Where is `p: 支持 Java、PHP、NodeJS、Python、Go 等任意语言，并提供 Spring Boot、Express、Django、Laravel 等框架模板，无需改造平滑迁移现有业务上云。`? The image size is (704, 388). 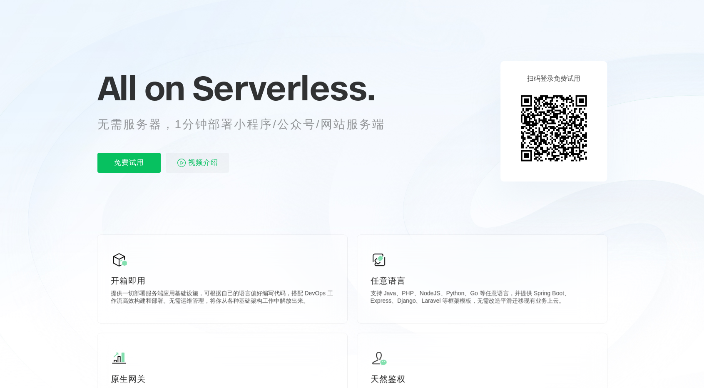 p: 支持 Java、PHP、NodeJS、Python、Go 等任意语言，并提供 Spring Boot、Express、Django、Laravel 等框架模板，无需改造平滑迁移现有业务上云。 is located at coordinates (482, 298).